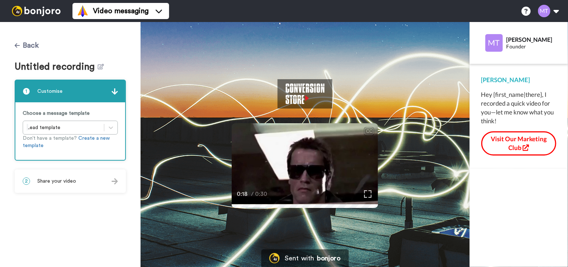 Image resolution: width=568 pixels, height=267 pixels. What do you see at coordinates (83, 11) in the screenshot?
I see `img: vm-color.svg` at bounding box center [83, 11].